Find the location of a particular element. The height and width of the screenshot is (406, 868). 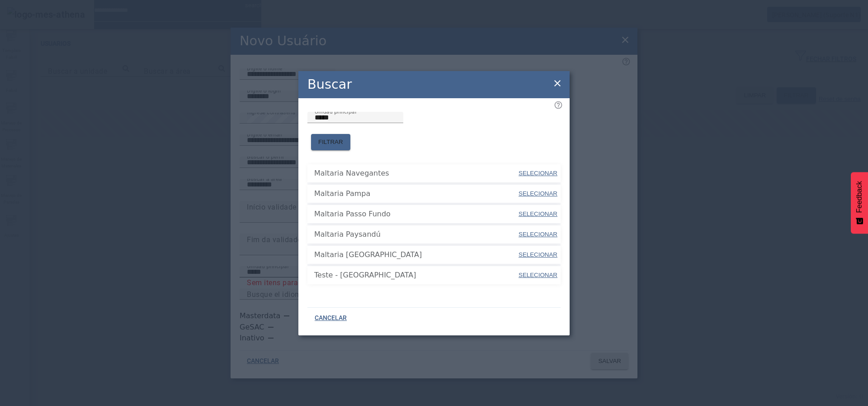

span: Feedback is located at coordinates (859, 197).